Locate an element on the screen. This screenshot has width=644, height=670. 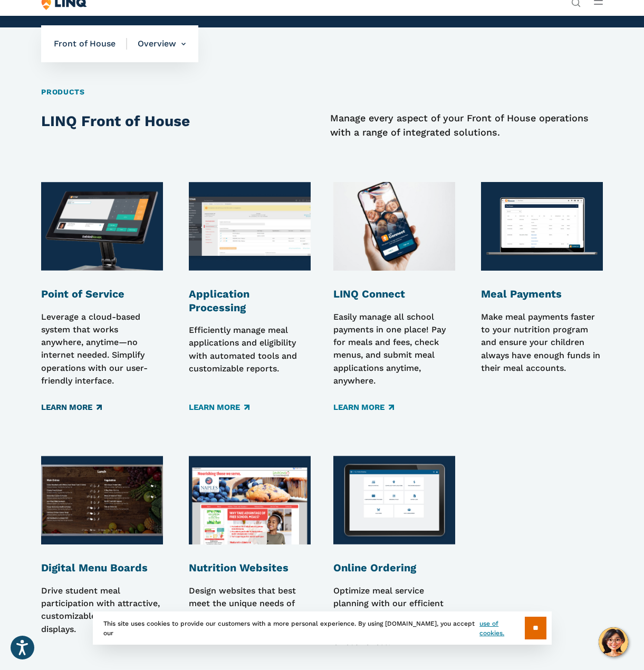
div: This site uses cookies to provide our customers with a more personal experience. By using [DOMAIN... is located at coordinates (322, 628).